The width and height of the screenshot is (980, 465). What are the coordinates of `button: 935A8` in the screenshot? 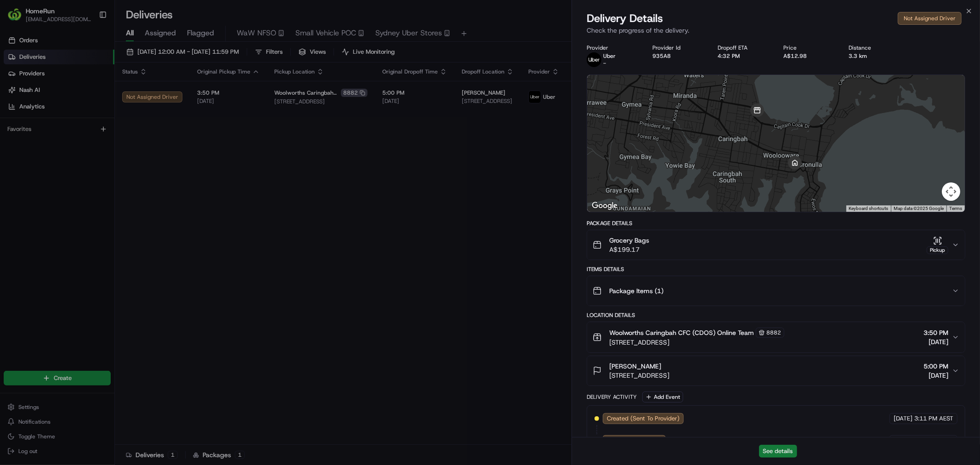 It's located at (662, 56).